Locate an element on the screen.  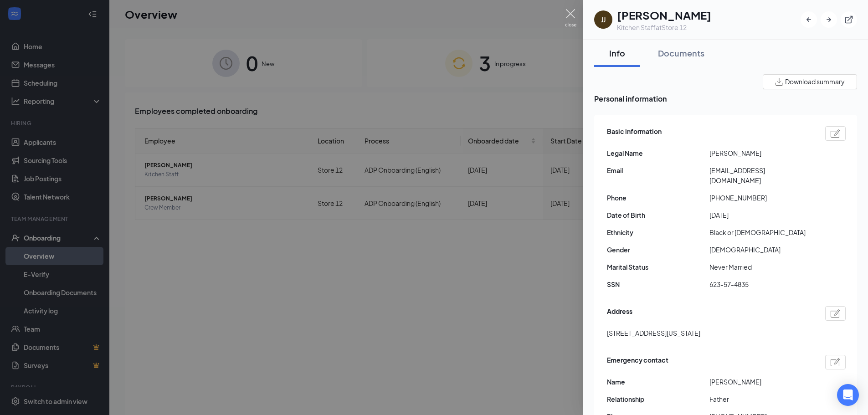
button: ArrowRight is located at coordinates (829, 20).